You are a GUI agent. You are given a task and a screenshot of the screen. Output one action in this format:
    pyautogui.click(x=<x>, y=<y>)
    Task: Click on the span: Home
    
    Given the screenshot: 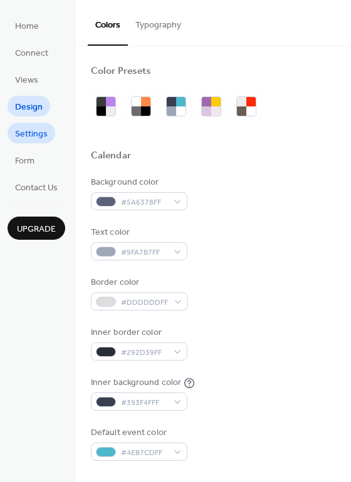 What is the action you would take?
    pyautogui.click(x=27, y=26)
    